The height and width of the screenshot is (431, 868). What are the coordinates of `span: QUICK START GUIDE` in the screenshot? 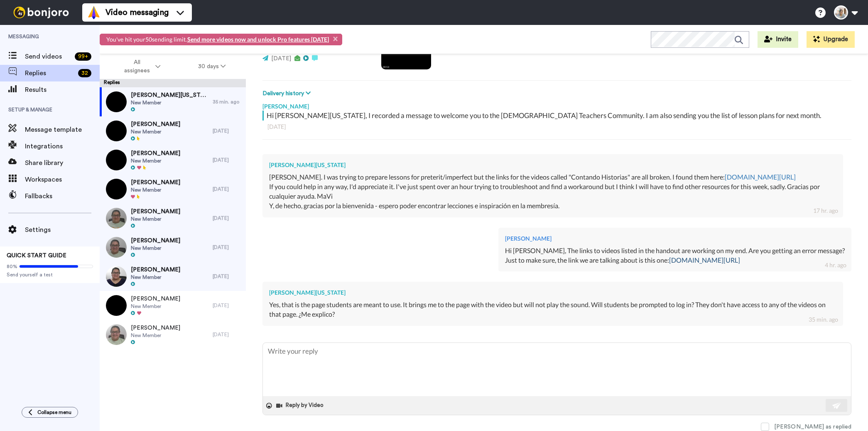 It's located at (37, 255).